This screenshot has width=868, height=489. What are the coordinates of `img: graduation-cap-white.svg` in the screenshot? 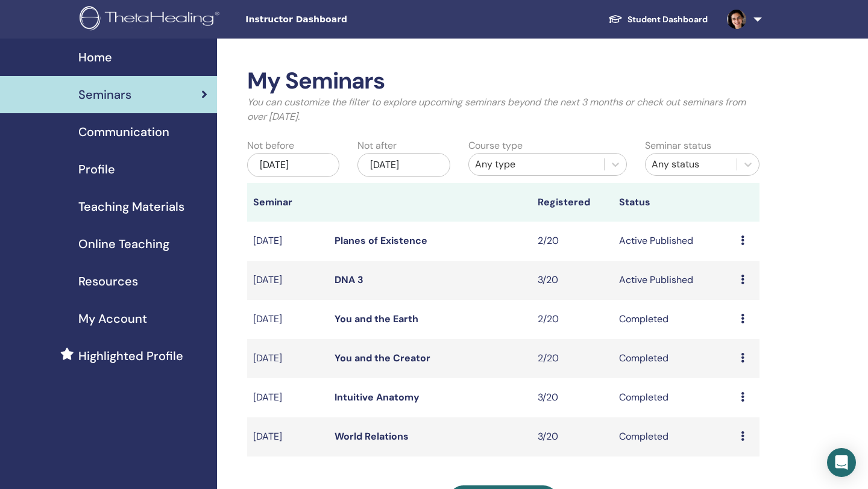 It's located at (615, 18).